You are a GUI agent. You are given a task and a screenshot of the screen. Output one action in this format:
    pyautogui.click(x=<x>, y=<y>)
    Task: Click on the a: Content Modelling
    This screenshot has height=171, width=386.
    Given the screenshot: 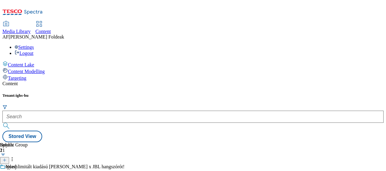 What is the action you would take?
    pyautogui.click(x=193, y=71)
    